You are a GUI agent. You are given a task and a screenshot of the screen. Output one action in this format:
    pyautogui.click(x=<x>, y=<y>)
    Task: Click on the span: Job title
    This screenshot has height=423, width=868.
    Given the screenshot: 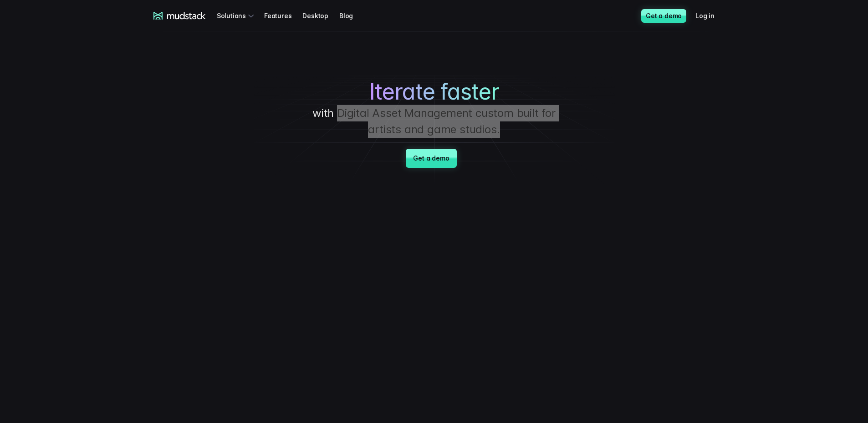 What is the action you would take?
    pyautogui.click(x=164, y=42)
    